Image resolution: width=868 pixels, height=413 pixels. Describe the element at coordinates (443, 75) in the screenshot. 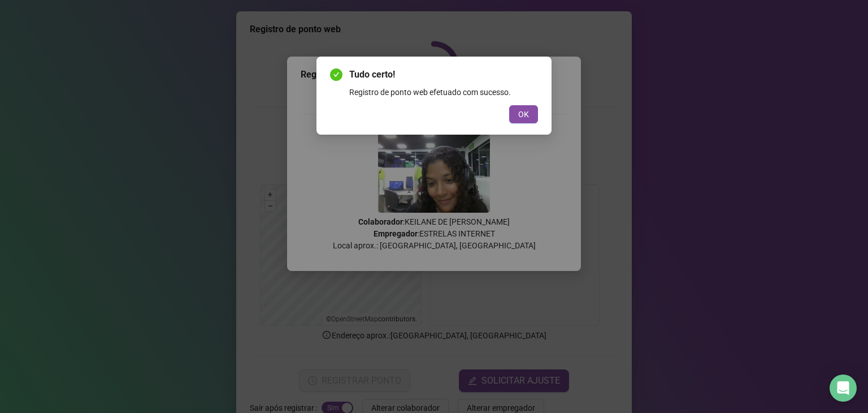

I see `span: Tudo certo!` at that location.